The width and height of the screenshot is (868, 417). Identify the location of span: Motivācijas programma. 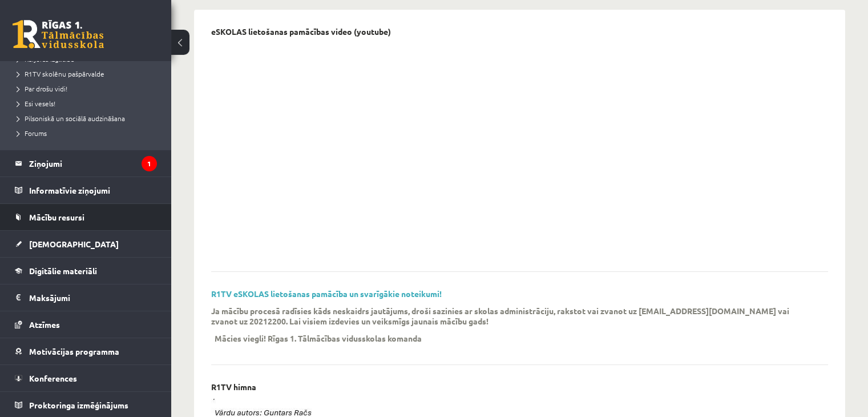
(74, 351).